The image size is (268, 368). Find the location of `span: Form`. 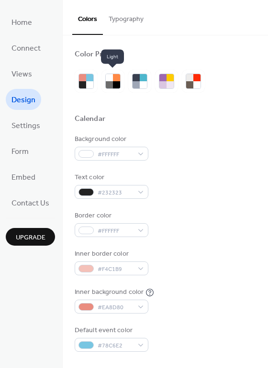

span: Form is located at coordinates (20, 152).